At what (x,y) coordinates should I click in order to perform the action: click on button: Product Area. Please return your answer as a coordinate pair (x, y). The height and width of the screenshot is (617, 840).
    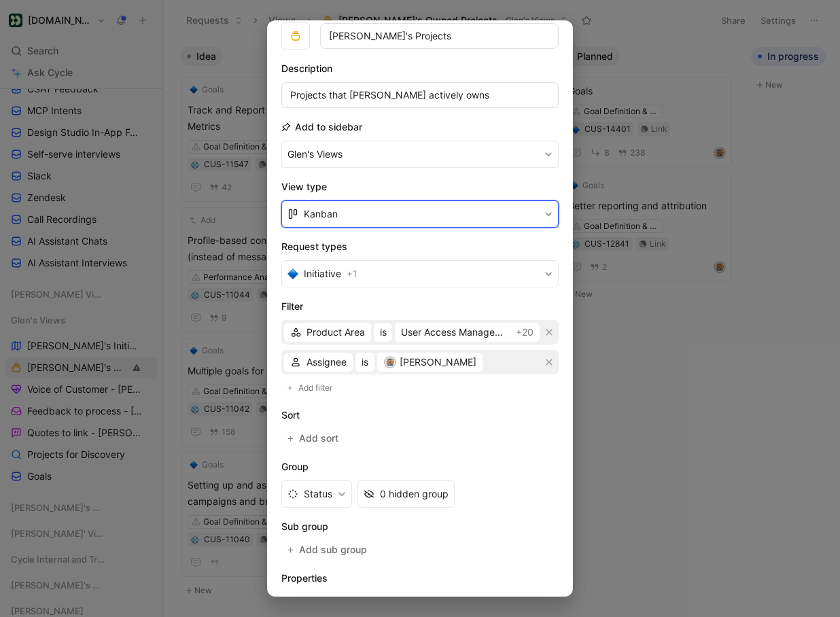
    Looking at the image, I should click on (327, 332).